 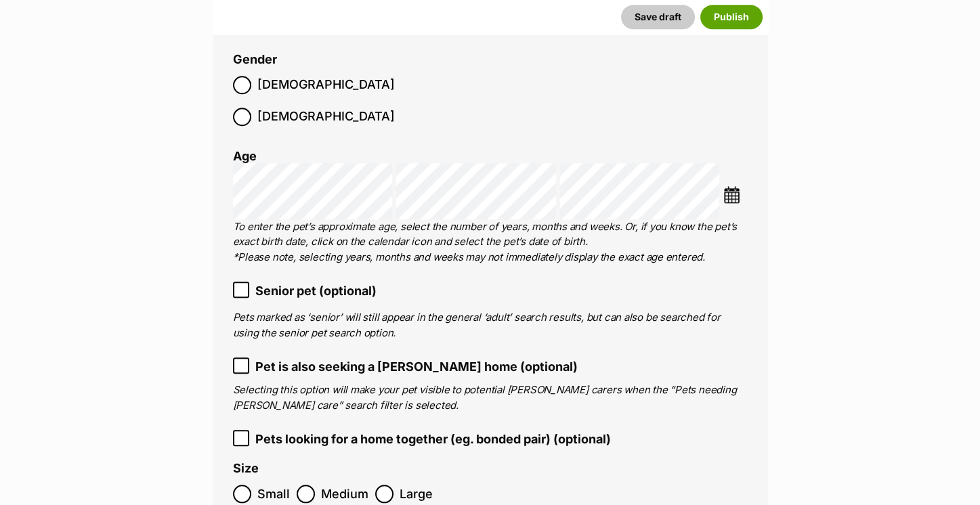 What do you see at coordinates (246, 468) in the screenshot?
I see `label: Size` at bounding box center [246, 468].